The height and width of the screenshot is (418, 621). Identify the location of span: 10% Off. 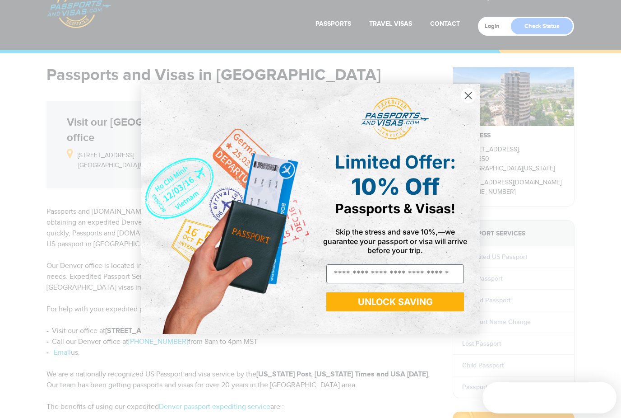
(396, 187).